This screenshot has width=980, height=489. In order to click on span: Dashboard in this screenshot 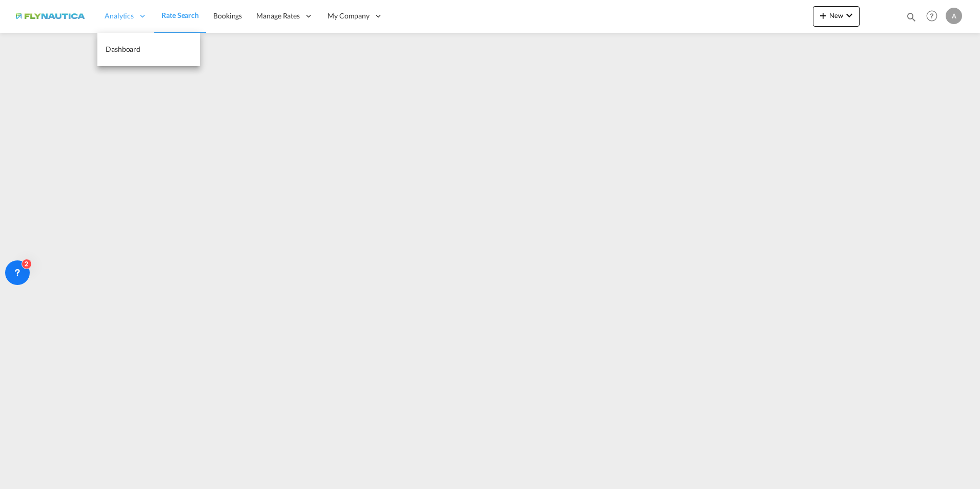, I will do `click(123, 49)`.